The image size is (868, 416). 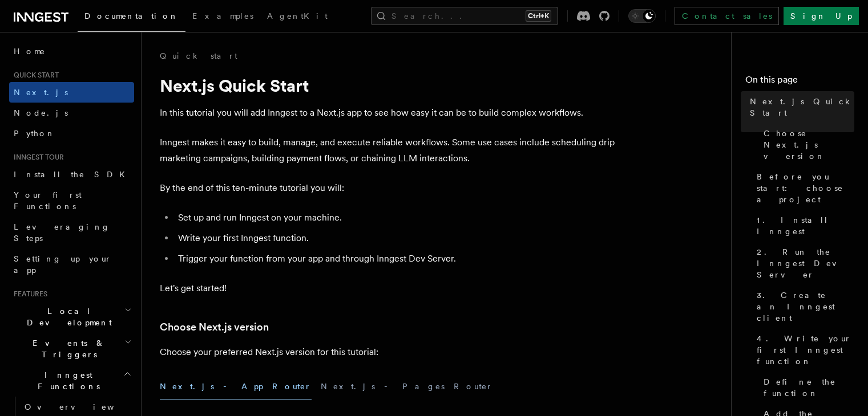 What do you see at coordinates (803, 350) in the screenshot?
I see `a: 4. Write your first Inngest function` at bounding box center [803, 350].